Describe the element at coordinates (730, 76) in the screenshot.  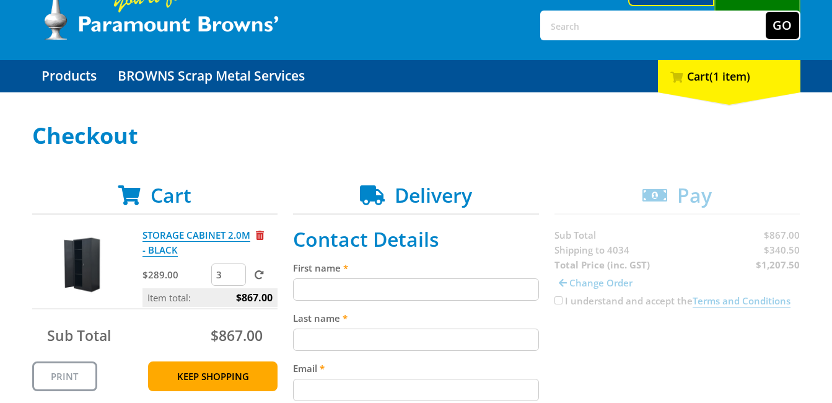
I see `span: (1 item)` at that location.